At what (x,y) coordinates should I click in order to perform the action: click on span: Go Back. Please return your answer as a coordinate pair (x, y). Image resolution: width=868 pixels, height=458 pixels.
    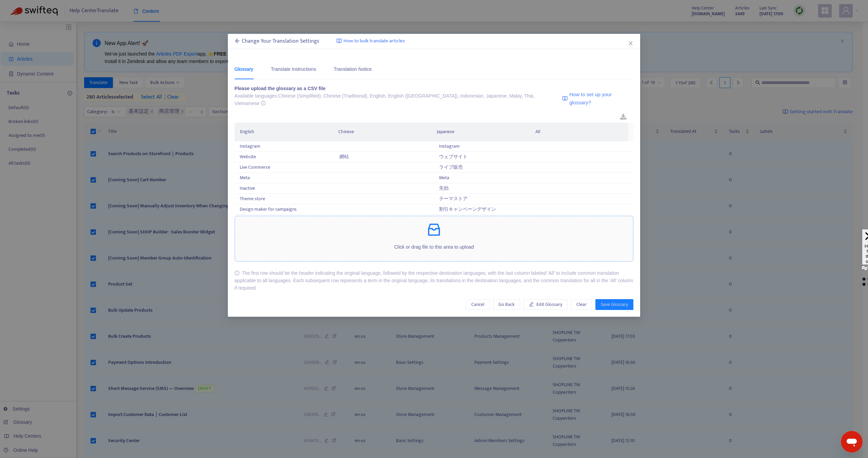
    Looking at the image, I should click on (507, 304).